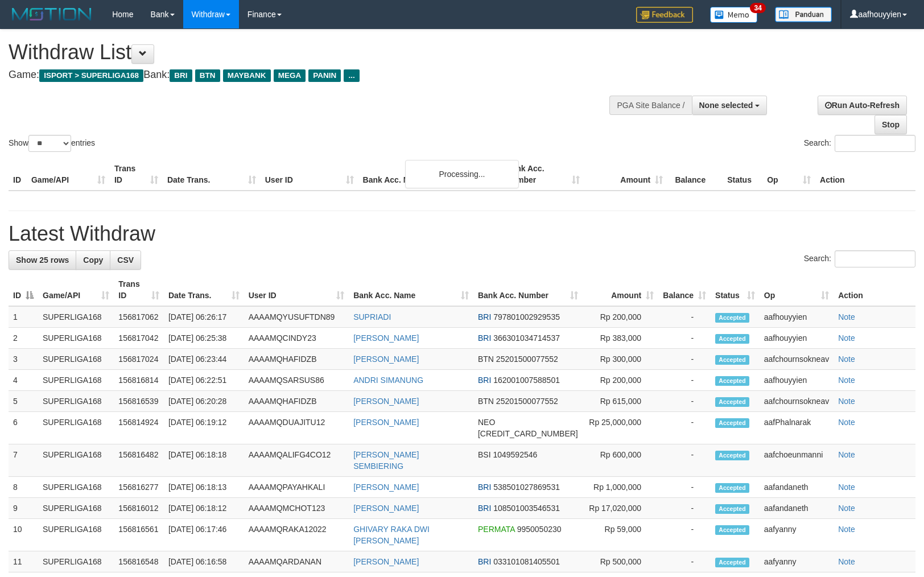  I want to click on td: 156817024, so click(139, 359).